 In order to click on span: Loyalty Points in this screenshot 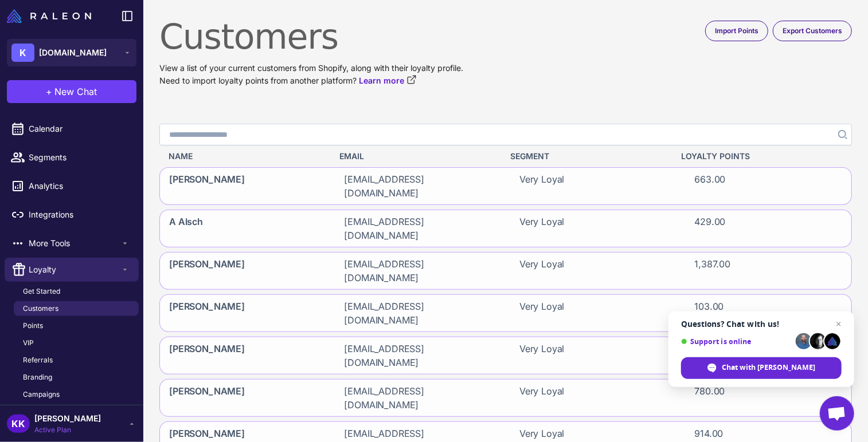, I will do `click(715, 156)`.